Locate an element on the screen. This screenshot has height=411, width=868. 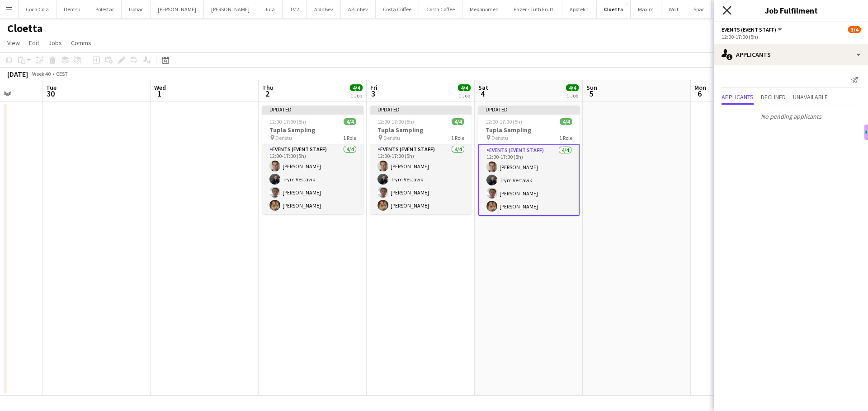
button: Coca Cola is located at coordinates (37, 9).